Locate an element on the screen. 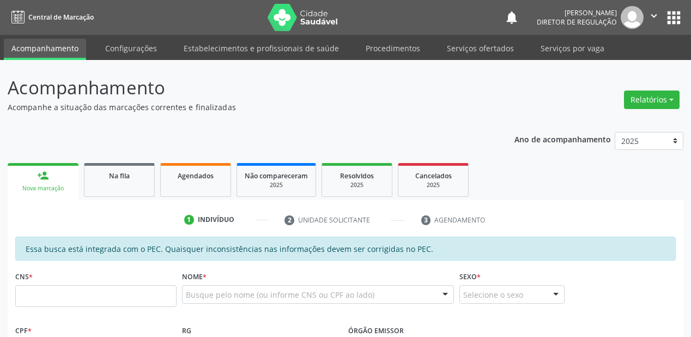 This screenshot has width=691, height=337. div: 1 is located at coordinates (189, 220).